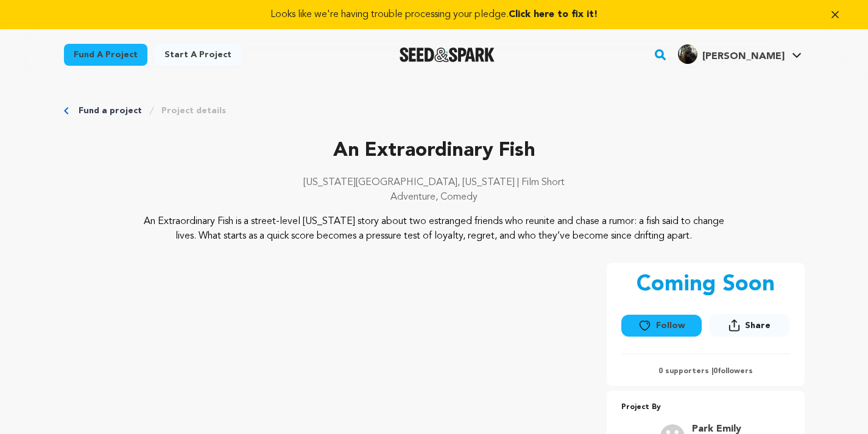  Describe the element at coordinates (661, 326) in the screenshot. I see `button: Follow` at that location.